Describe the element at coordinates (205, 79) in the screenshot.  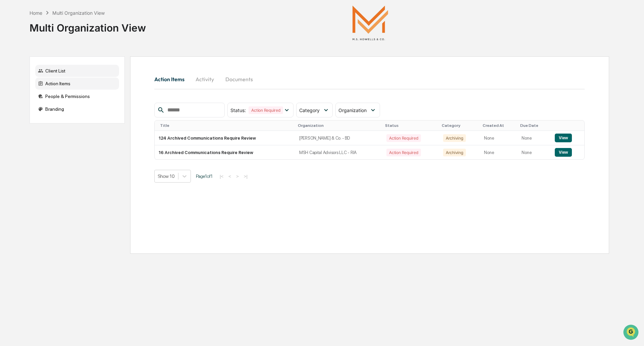
I see `button: Activity` at that location.